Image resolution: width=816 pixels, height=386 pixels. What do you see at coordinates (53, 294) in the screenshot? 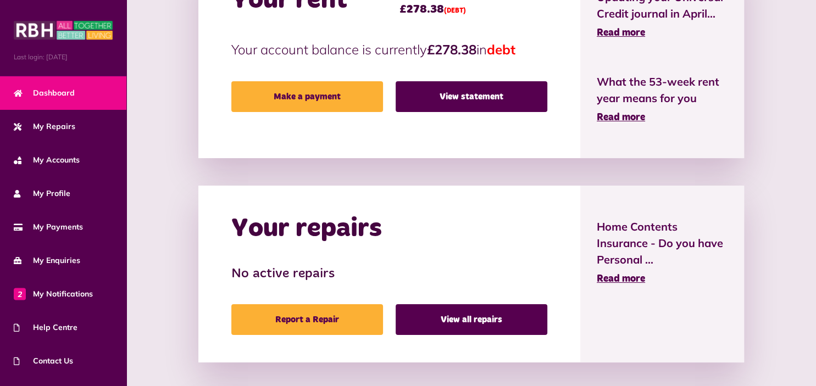
I see `span: My Notifications` at bounding box center [53, 294].